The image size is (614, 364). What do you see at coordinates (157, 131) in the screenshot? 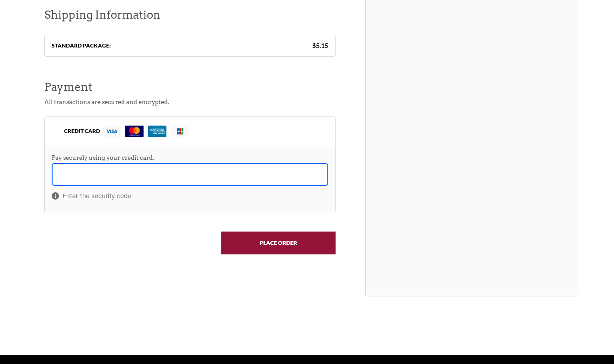
I see `img: amex` at bounding box center [157, 131].